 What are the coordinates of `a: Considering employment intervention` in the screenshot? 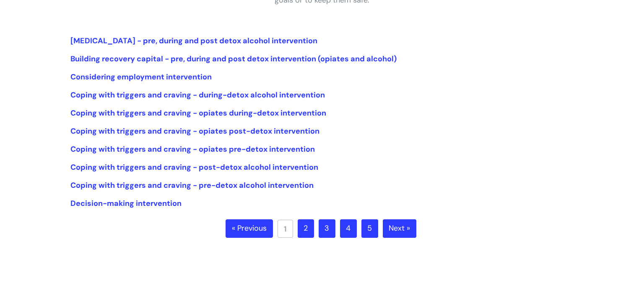 It's located at (141, 77).